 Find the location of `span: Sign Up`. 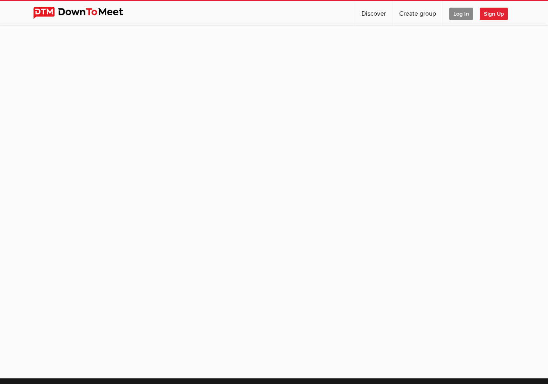

span: Sign Up is located at coordinates (494, 14).